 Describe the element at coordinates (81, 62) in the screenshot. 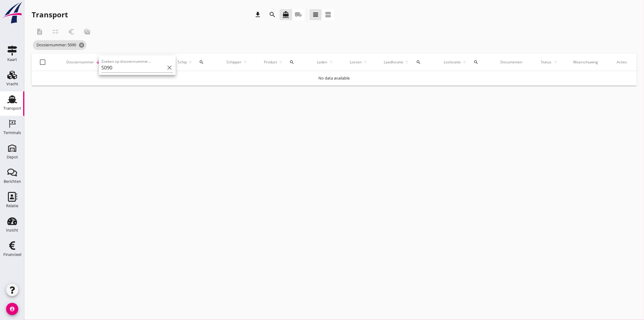

I see `span: Dossiernummer` at that location.